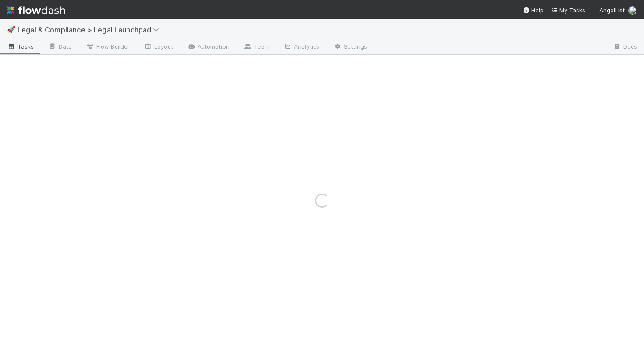  What do you see at coordinates (90, 30) in the screenshot?
I see `span: Legal & Compliance > Legal Launchpad` at bounding box center [90, 30].